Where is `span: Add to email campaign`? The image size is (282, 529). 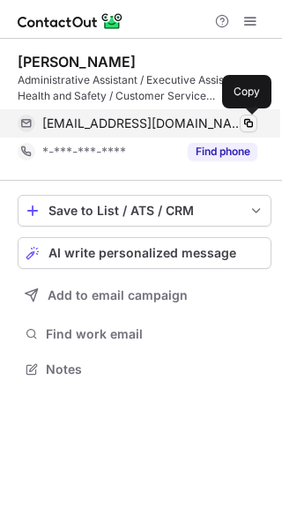
span: Add to email campaign is located at coordinates (117, 295).